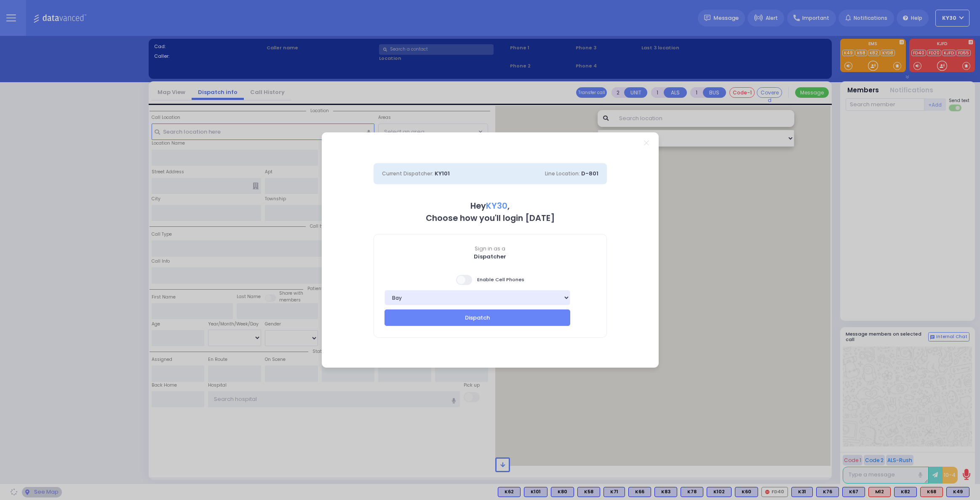 The height and width of the screenshot is (500, 980). Describe the element at coordinates (562, 173) in the screenshot. I see `span: Line Location:` at that location.